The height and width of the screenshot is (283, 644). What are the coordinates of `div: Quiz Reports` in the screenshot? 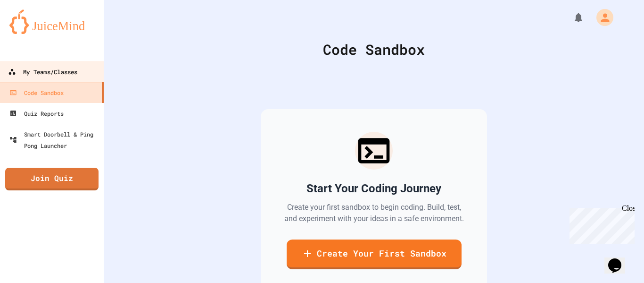 It's located at (36, 113).